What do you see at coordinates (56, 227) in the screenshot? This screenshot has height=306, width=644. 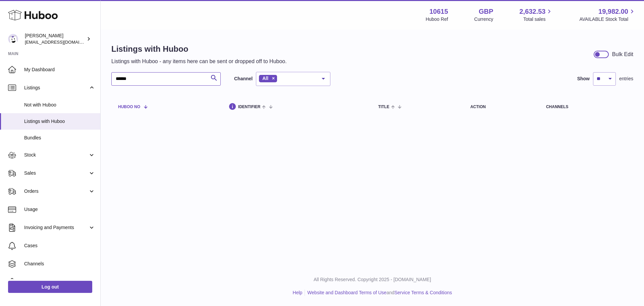 I see `span: Invoicing and Payments` at bounding box center [56, 227].